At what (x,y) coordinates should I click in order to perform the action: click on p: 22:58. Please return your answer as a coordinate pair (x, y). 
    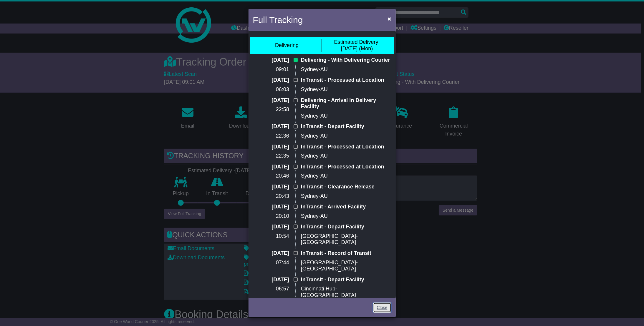
    Looking at the image, I should click on (271, 109).